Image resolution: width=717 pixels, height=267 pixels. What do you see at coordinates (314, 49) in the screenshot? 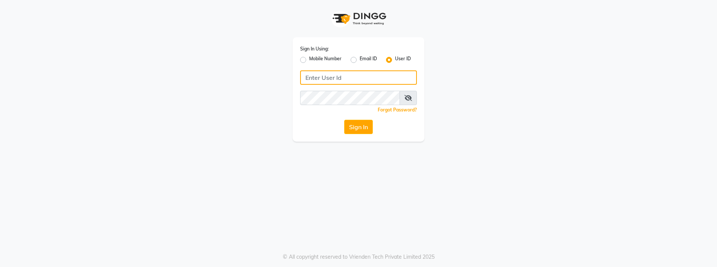
I see `label: Sign In Using:` at bounding box center [314, 49].